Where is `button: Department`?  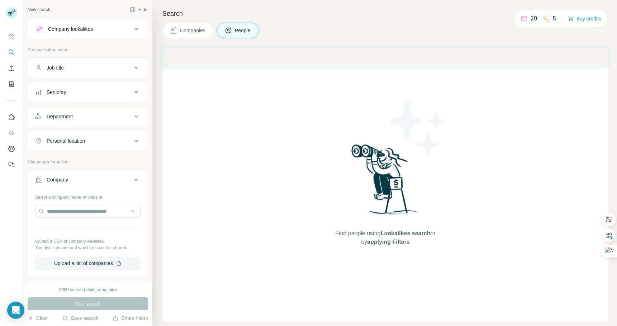 button: Department is located at coordinates (88, 117).